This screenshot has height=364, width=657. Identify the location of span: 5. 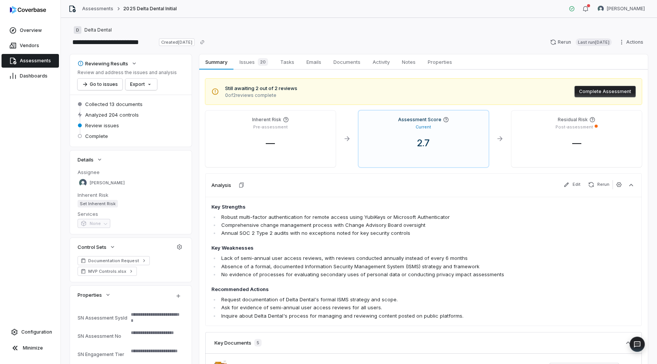
(258, 343).